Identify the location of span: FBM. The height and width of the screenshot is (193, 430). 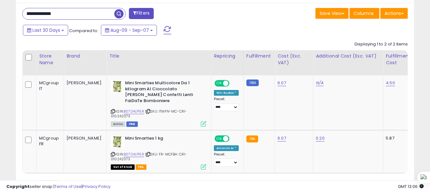
(132, 124).